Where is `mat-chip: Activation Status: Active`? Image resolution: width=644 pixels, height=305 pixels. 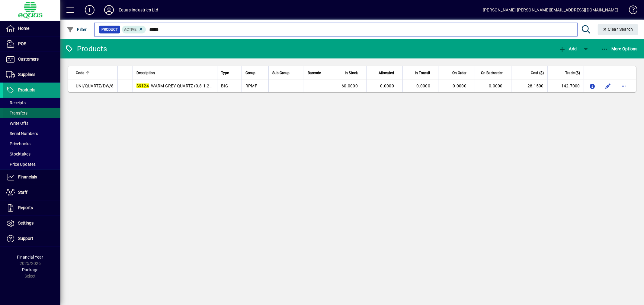
mat-chip: Activation Status: Active is located at coordinates (134, 30).